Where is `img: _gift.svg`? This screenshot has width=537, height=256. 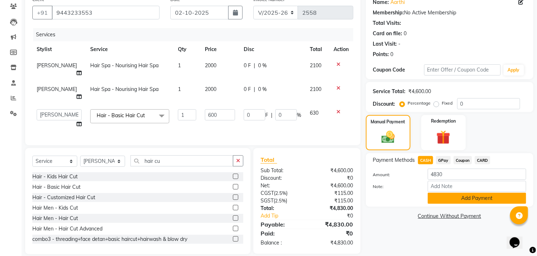 img: _gift.svg is located at coordinates (443, 137).